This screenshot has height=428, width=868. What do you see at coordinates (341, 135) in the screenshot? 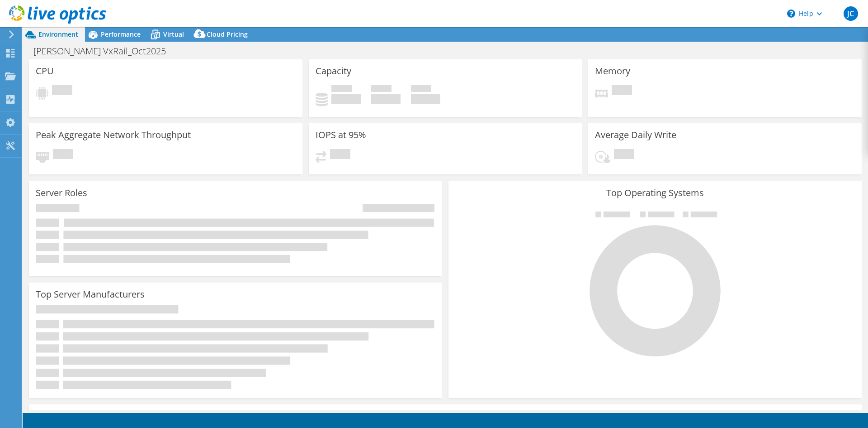
I see `h3: IOPS at 95%` at bounding box center [341, 135].